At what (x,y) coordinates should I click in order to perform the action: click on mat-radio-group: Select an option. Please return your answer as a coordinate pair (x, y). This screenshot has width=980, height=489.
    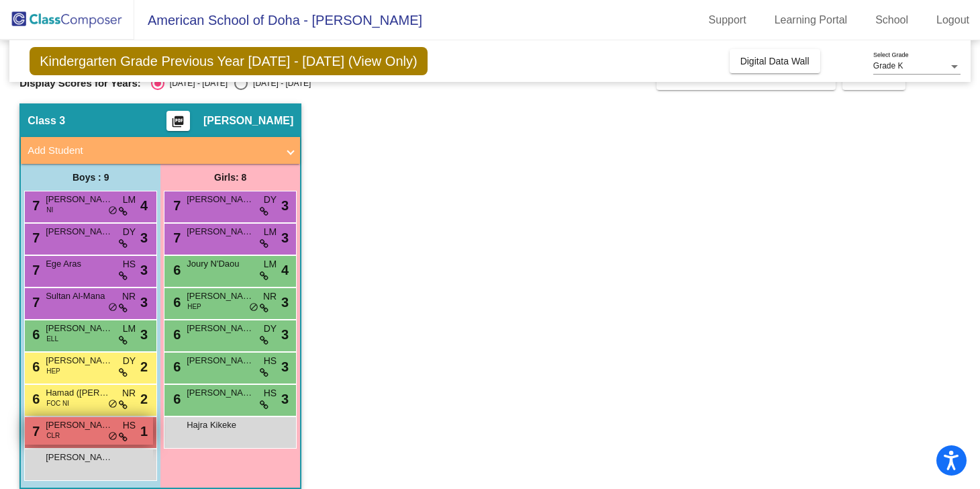
    Looking at the image, I should click on (231, 83).